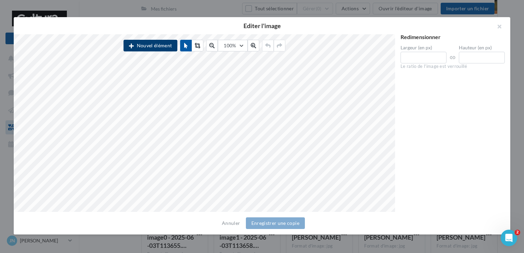 This screenshot has width=524, height=253. I want to click on div: Redimensionner, so click(453, 37).